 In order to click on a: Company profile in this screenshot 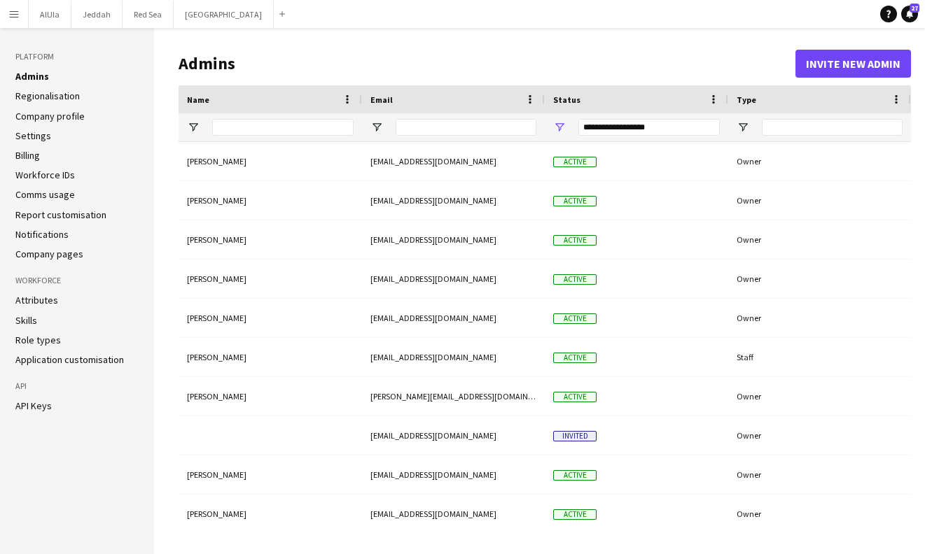, I will do `click(50, 116)`.